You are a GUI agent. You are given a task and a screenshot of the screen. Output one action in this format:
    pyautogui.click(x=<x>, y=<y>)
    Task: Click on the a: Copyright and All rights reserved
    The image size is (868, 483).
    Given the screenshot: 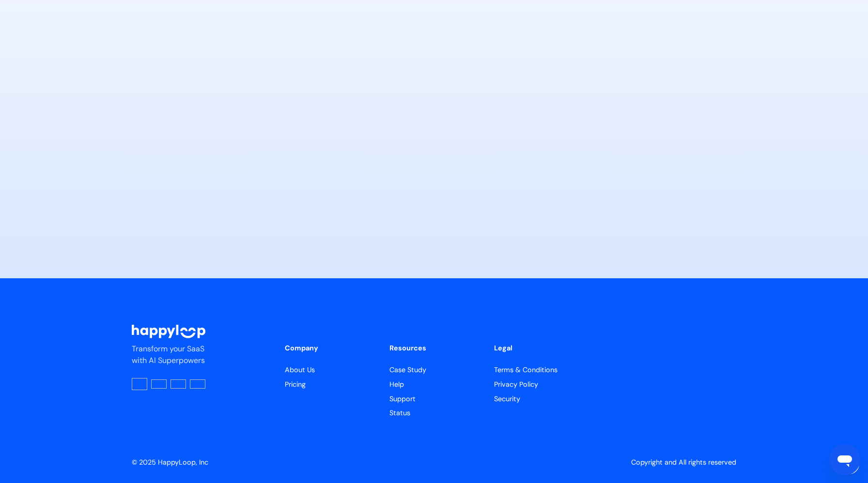 What is the action you would take?
    pyautogui.click(x=684, y=462)
    